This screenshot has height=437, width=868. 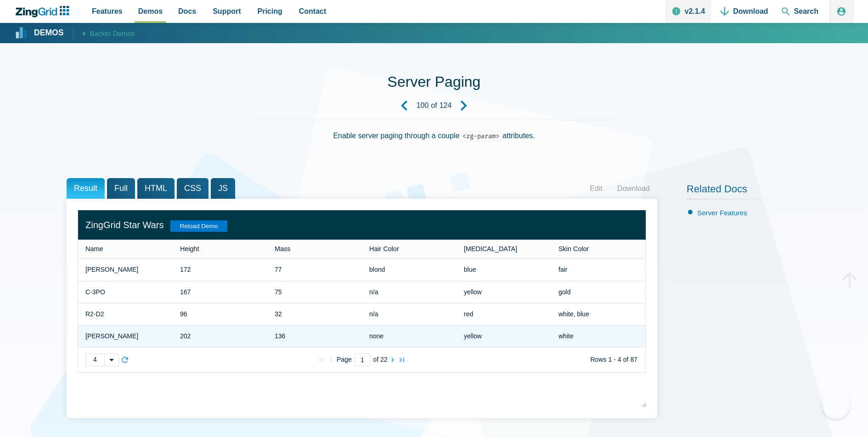 What do you see at coordinates (445, 106) in the screenshot?
I see `strong: 124` at bounding box center [445, 106].